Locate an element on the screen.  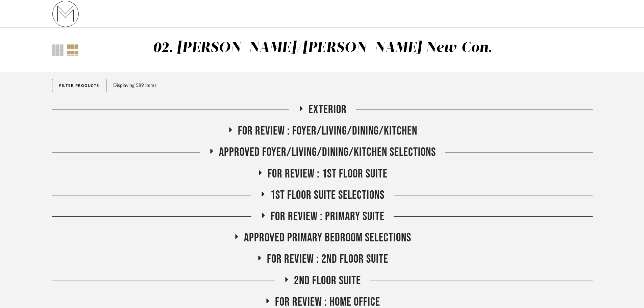
span: APPROVED FOYER/LIVING/DINING/KITCHEN SELECTIONS is located at coordinates (327, 152).